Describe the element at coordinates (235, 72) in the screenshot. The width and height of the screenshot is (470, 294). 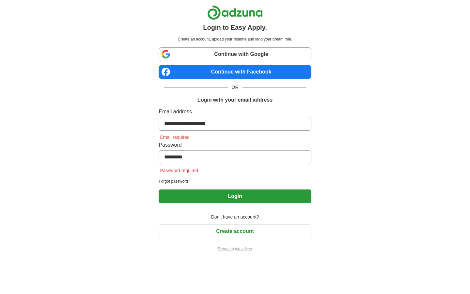
I see `a: Continue with Facebook` at that location.